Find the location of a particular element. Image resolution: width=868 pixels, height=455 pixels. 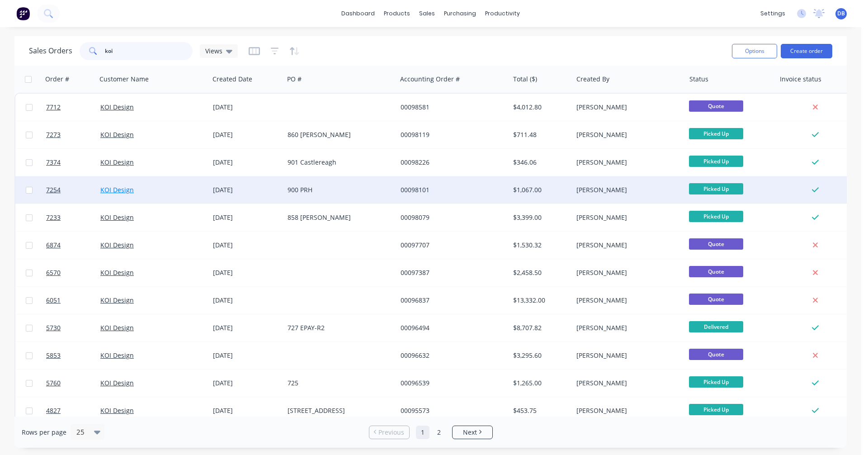

div: 00098226 is located at coordinates (451, 163).